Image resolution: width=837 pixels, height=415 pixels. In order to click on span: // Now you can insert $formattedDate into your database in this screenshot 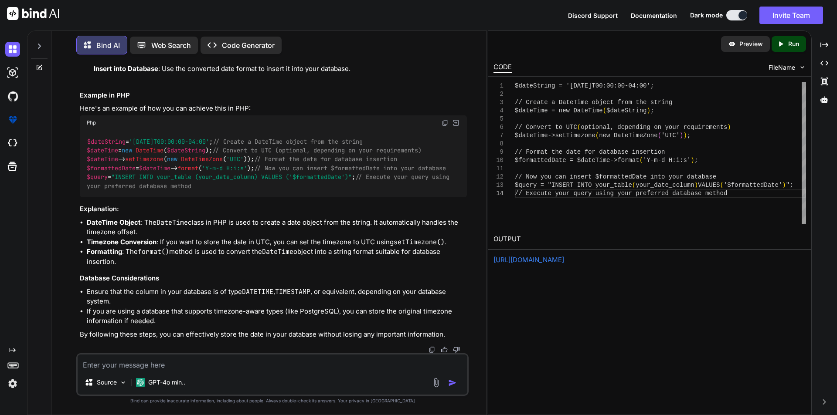, I will do `click(350, 168)`.